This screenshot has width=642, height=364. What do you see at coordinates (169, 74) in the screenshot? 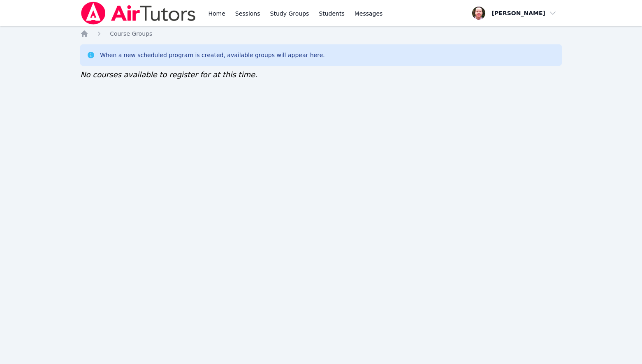
I see `span: No courses available to register for at this time.` at bounding box center [169, 74].